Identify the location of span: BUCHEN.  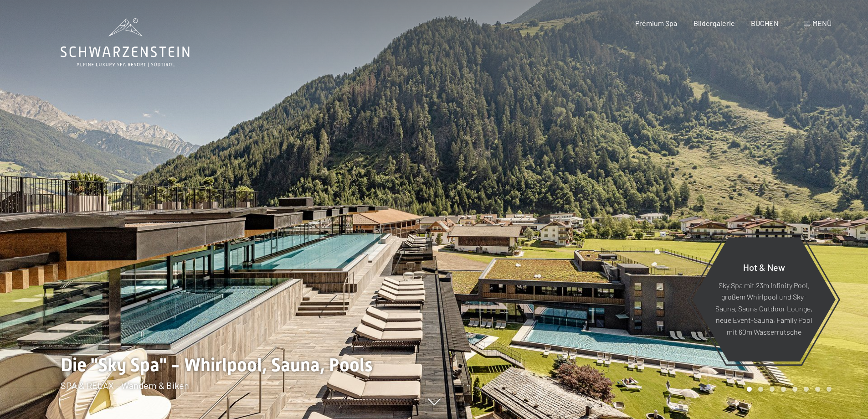
(765, 23).